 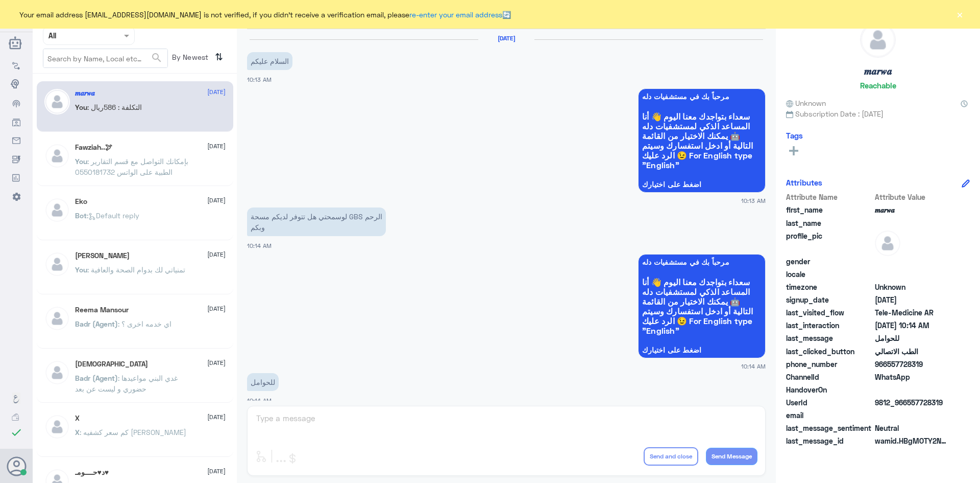 What do you see at coordinates (270, 61) in the screenshot?
I see `p: 2/9/2025, 10:13 AM` at bounding box center [270, 61].